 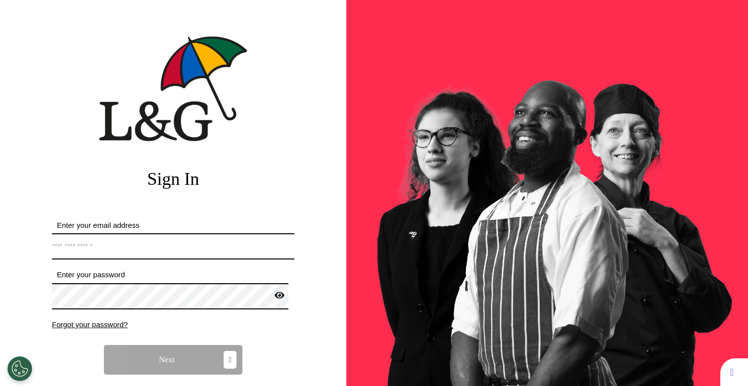 I want to click on span: Forgot your password?, so click(x=90, y=325).